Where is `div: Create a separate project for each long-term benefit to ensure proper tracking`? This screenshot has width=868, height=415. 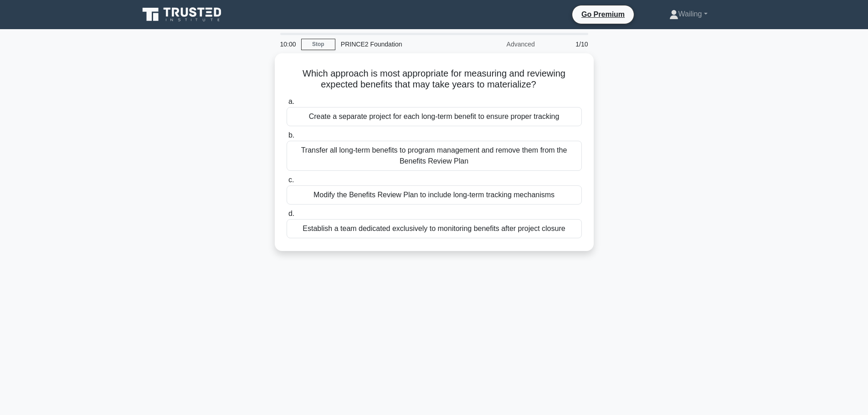
div: Create a separate project for each long-term benefit to ensure proper tracking is located at coordinates (434, 117).